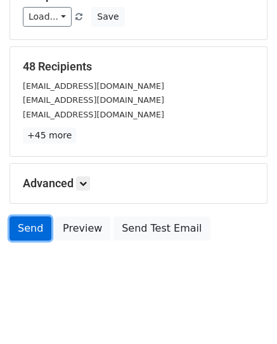 This screenshot has height=344, width=277. I want to click on h5: Advanced, so click(138, 183).